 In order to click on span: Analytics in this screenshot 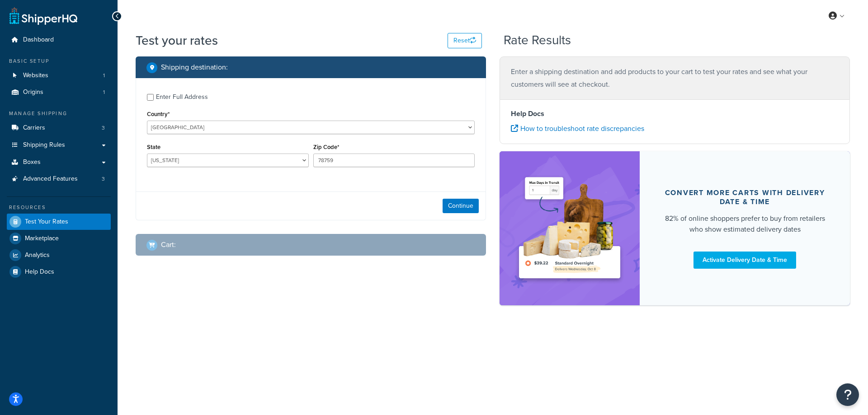, I will do `click(37, 255)`.